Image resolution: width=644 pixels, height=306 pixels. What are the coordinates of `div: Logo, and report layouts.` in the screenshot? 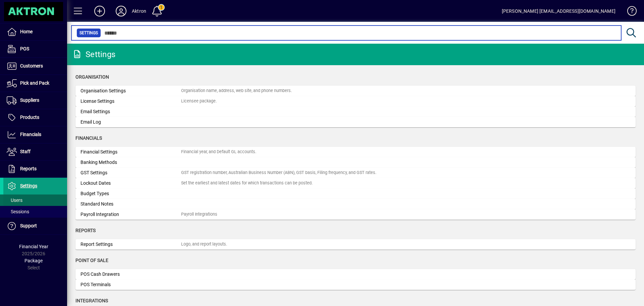 It's located at (204, 244).